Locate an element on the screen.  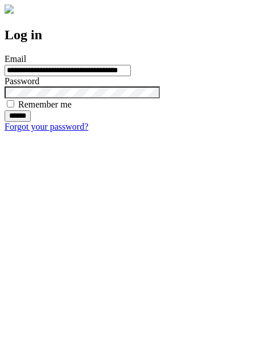
label: Email is located at coordinates (15, 59).